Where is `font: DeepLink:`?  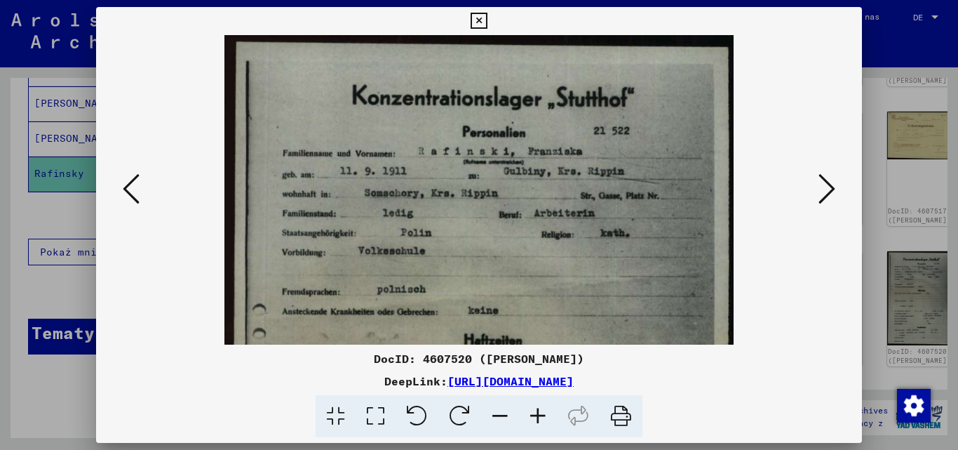 font: DeepLink: is located at coordinates (416, 381).